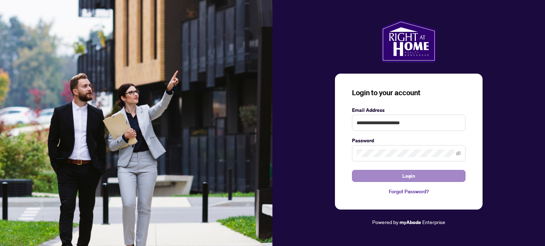 The image size is (545, 246). Describe the element at coordinates (410, 223) in the screenshot. I see `a: myAbode` at that location.